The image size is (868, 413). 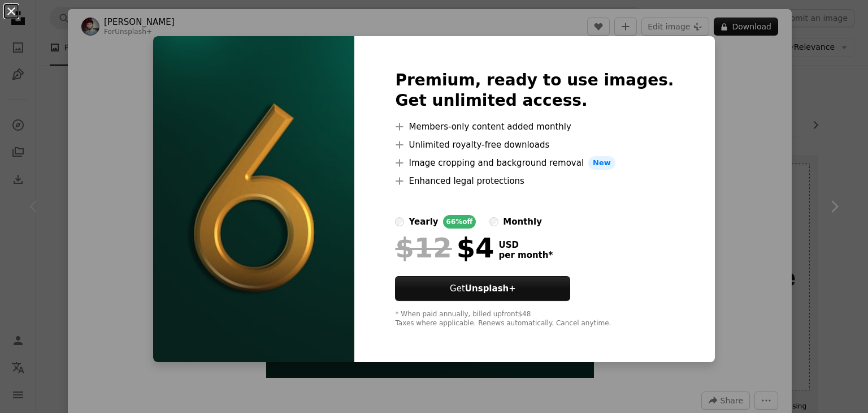 I want to click on div: monthly, so click(x=522, y=222).